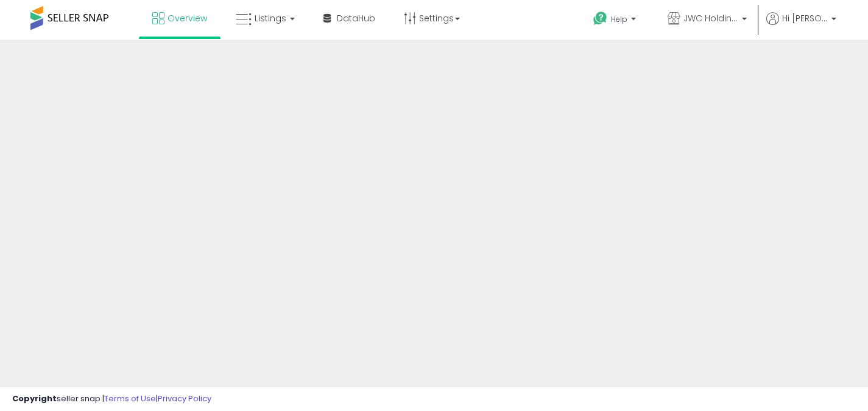 This screenshot has height=411, width=868. I want to click on span: Help, so click(619, 19).